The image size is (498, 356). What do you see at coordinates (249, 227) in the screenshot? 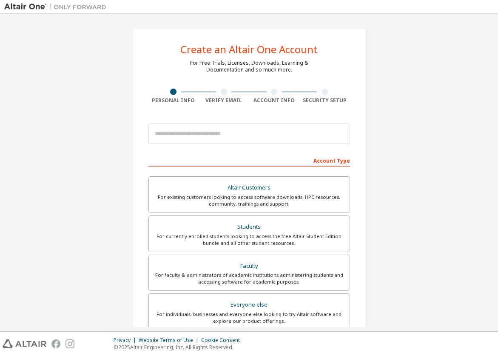
I see `div: Students` at bounding box center [249, 227].